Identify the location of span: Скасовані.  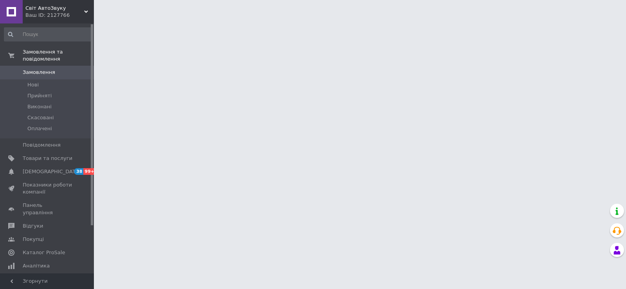
(41, 118).